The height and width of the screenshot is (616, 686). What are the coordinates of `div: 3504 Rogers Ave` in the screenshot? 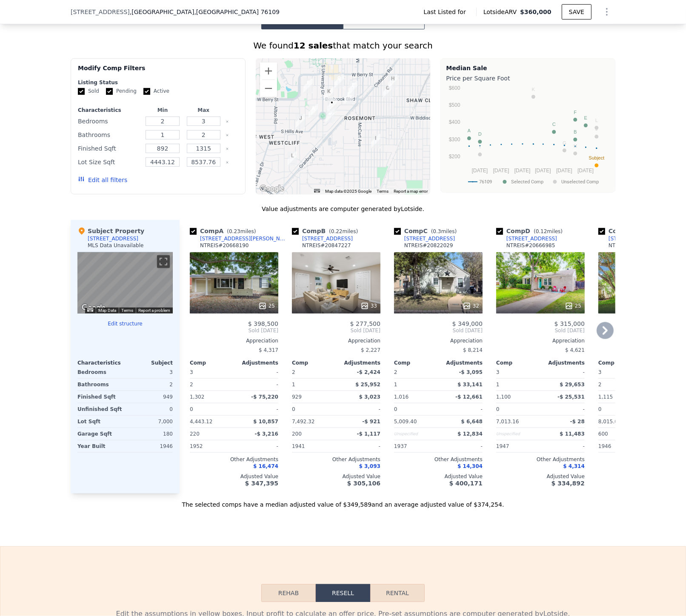 It's located at (313, 112).